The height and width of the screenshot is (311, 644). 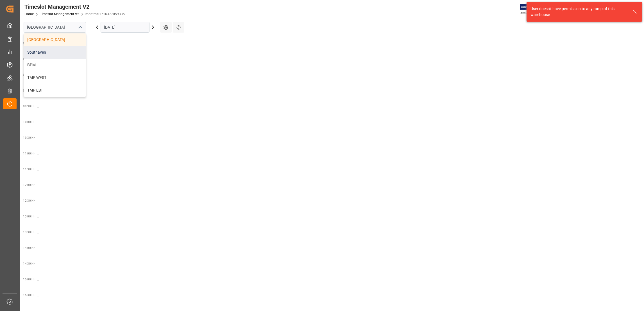 I want to click on span: 14:30 Hr, so click(x=29, y=264).